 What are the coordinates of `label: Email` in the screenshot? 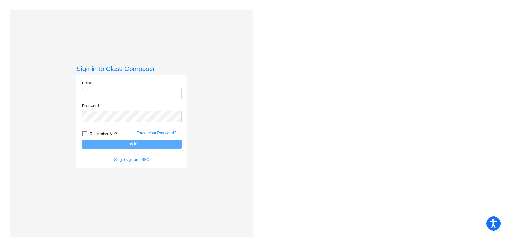 It's located at (87, 83).